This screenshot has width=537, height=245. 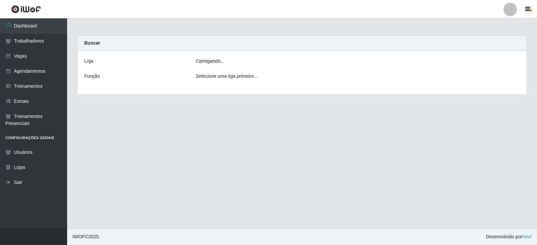 I want to click on i: Carregando..., so click(x=210, y=61).